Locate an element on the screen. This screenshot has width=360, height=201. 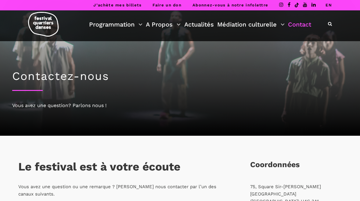
a: Abonnez-vous à notre infolettre is located at coordinates (230, 5).